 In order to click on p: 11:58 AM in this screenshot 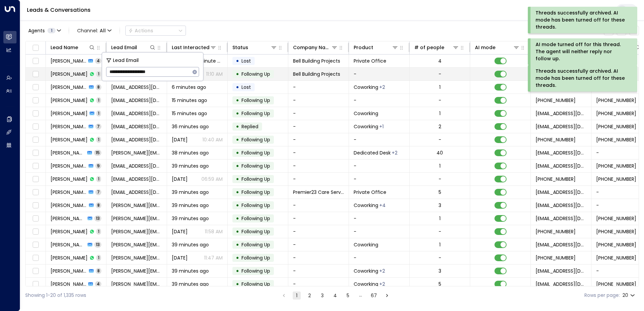, I will do `click(214, 232)`.